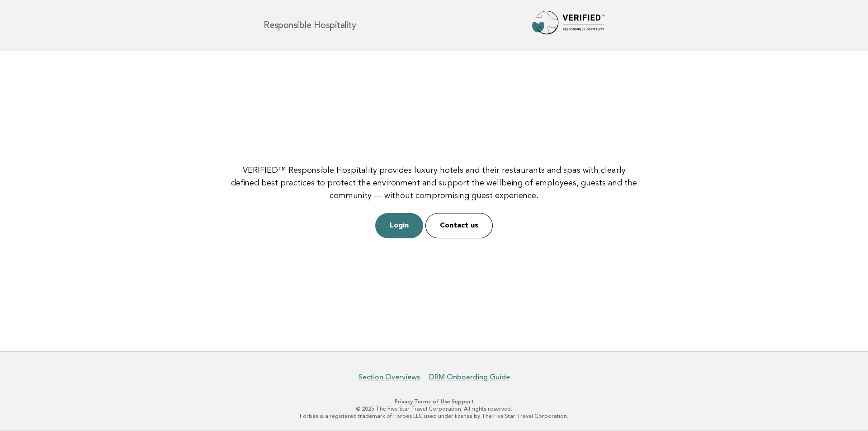 The image size is (868, 431). I want to click on p: Forbes is a registered trademark of Forbes LLC used under license by The Five Star Travel Corpora..., so click(434, 416).